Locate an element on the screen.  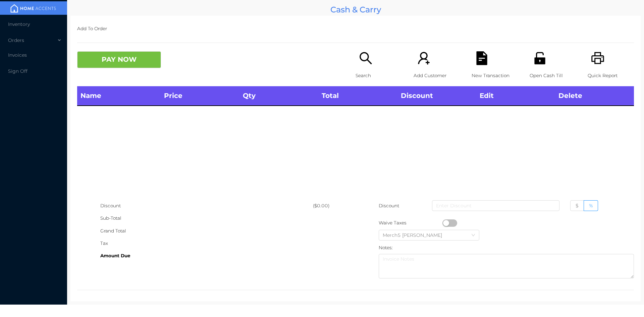
span: Invoices is located at coordinates (18, 55).